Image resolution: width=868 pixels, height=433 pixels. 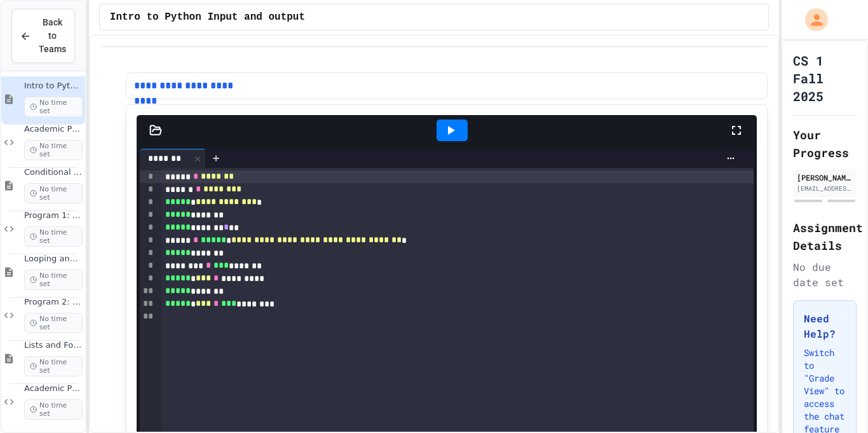 I want to click on h1: CS 1 Fall 2025, so click(x=825, y=78).